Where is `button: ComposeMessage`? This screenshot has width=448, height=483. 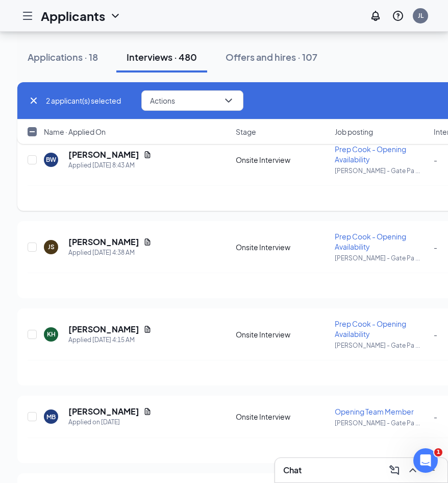
button: ComposeMessage is located at coordinates (394, 471).